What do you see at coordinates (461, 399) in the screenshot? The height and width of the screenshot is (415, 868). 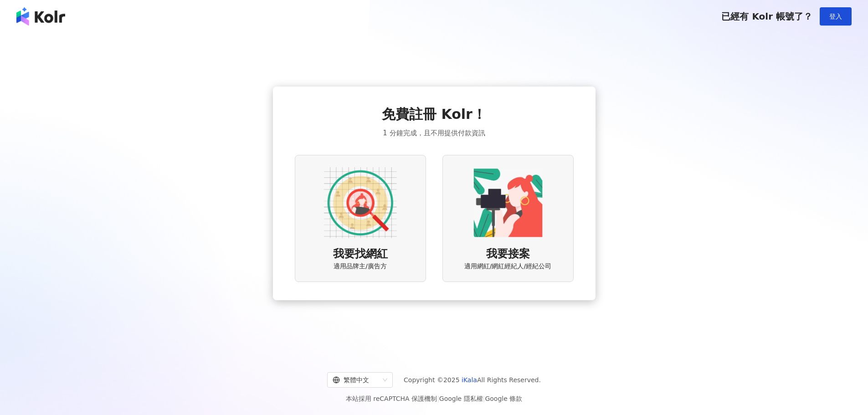 I see `a: Google 隱私權` at bounding box center [461, 399].